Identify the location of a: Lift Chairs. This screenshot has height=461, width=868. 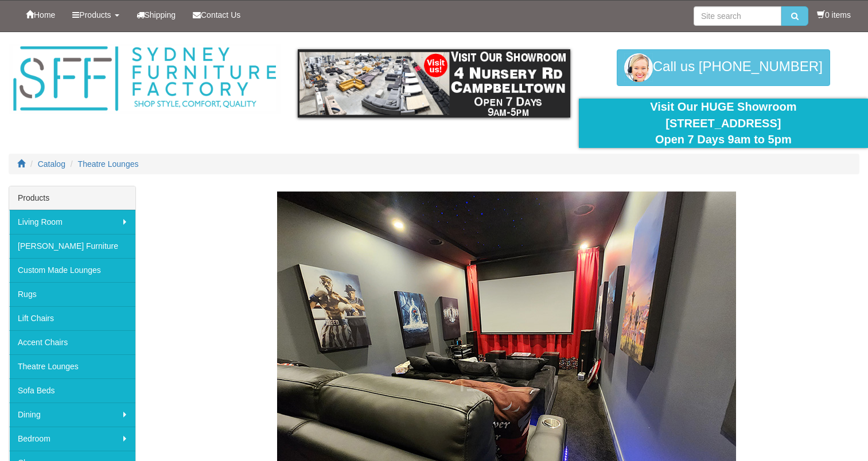
(72, 318).